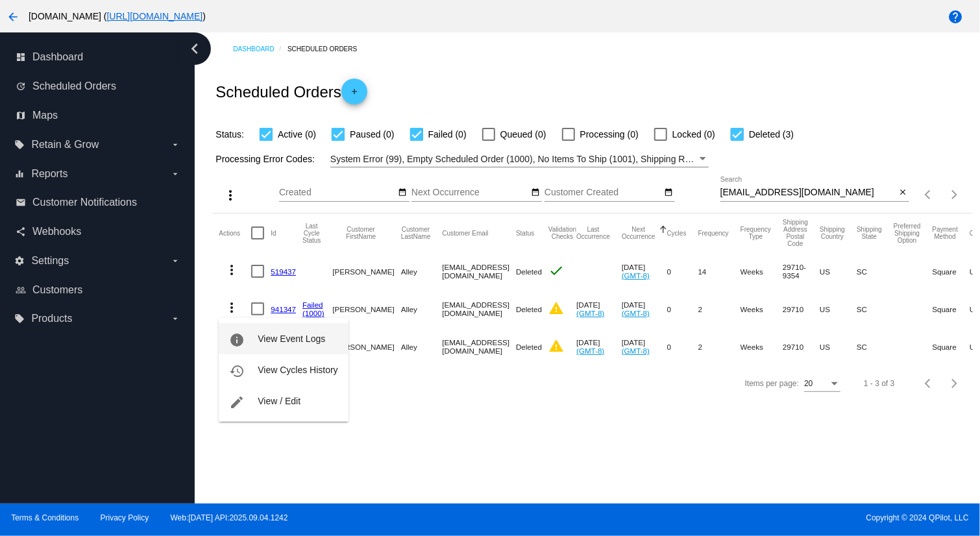  What do you see at coordinates (237, 402) in the screenshot?
I see `mat-icon: edit` at bounding box center [237, 402].